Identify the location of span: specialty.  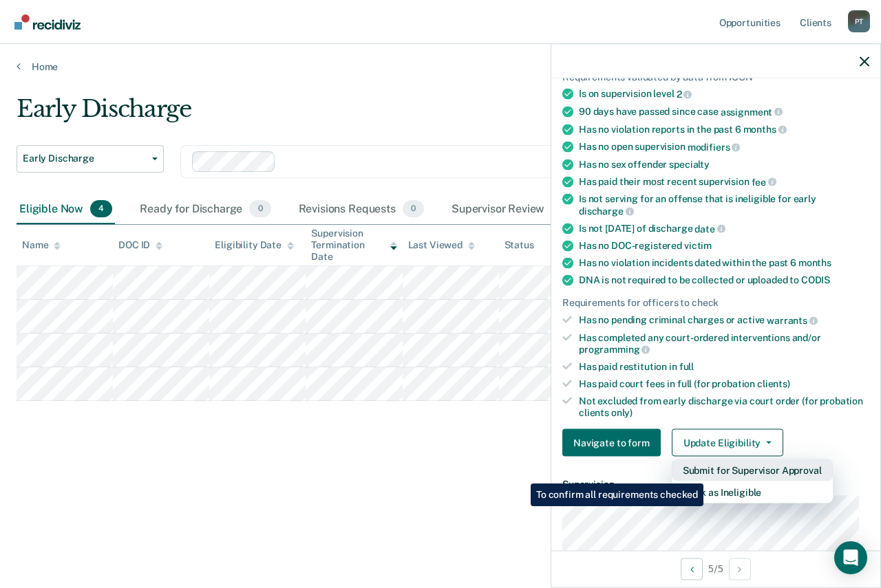
(689, 164).